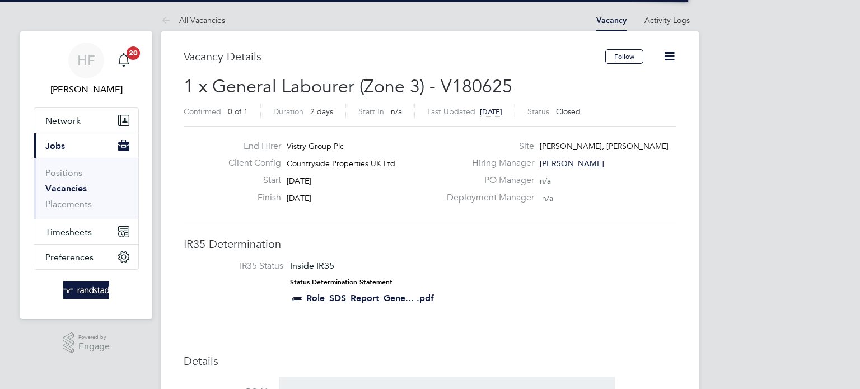 Image resolution: width=860 pixels, height=389 pixels. Describe the element at coordinates (250, 163) in the screenshot. I see `label: Client Config` at that location.